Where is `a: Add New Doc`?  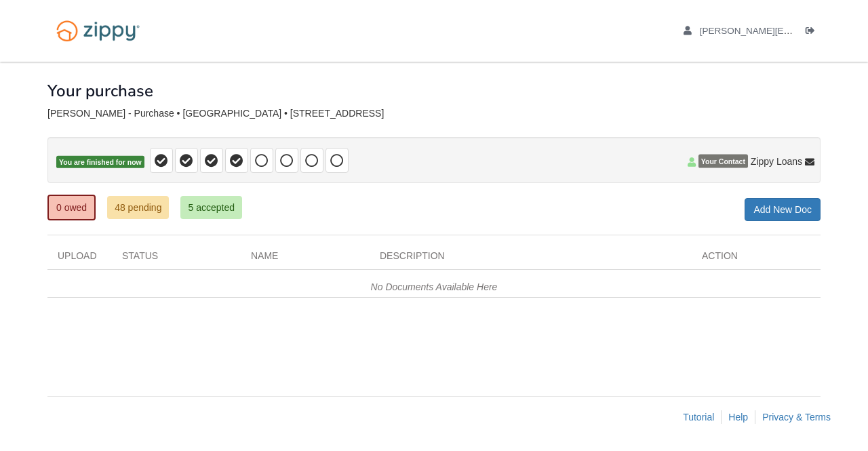 a: Add New Doc is located at coordinates (782, 209).